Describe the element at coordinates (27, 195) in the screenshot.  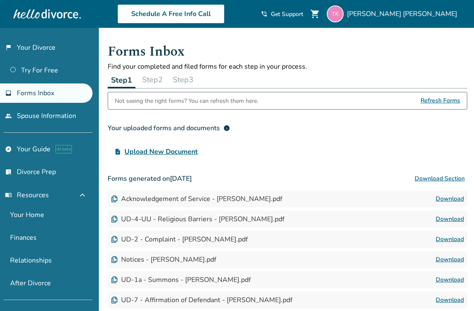
I see `span: Resources` at that location.